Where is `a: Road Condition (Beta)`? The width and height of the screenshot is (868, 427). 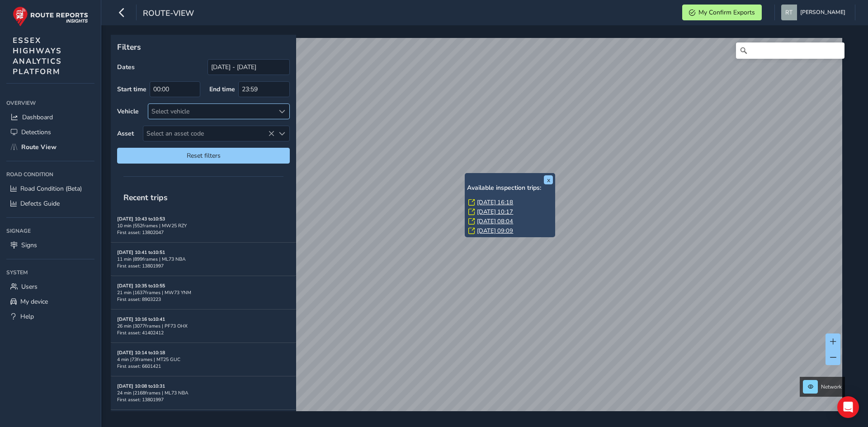 a: Road Condition (Beta) is located at coordinates (50, 188).